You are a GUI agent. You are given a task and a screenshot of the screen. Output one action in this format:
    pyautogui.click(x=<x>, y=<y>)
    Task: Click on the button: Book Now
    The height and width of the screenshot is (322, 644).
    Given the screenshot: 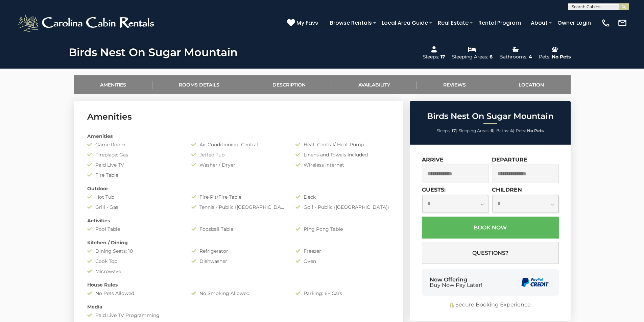 What is the action you would take?
    pyautogui.click(x=490, y=227)
    